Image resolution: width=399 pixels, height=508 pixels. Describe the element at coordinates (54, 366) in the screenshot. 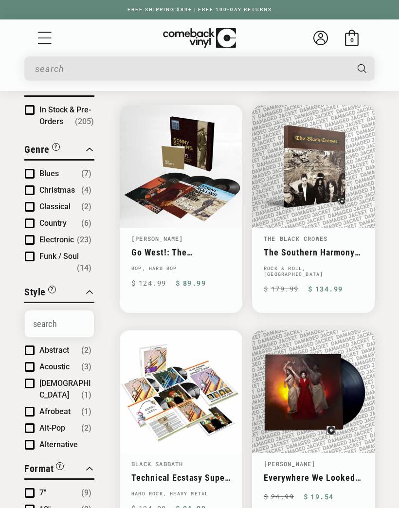

I see `span: Acoustic` at that location.